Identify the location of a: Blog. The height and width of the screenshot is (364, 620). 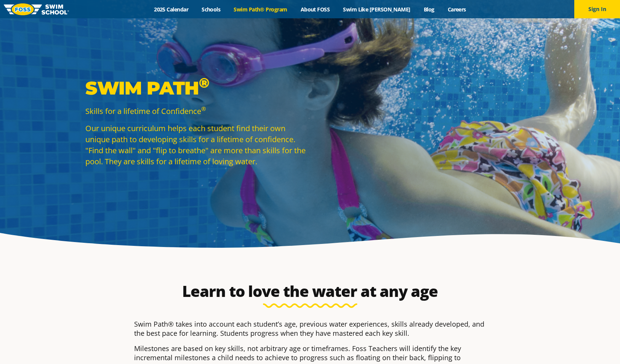
(429, 9).